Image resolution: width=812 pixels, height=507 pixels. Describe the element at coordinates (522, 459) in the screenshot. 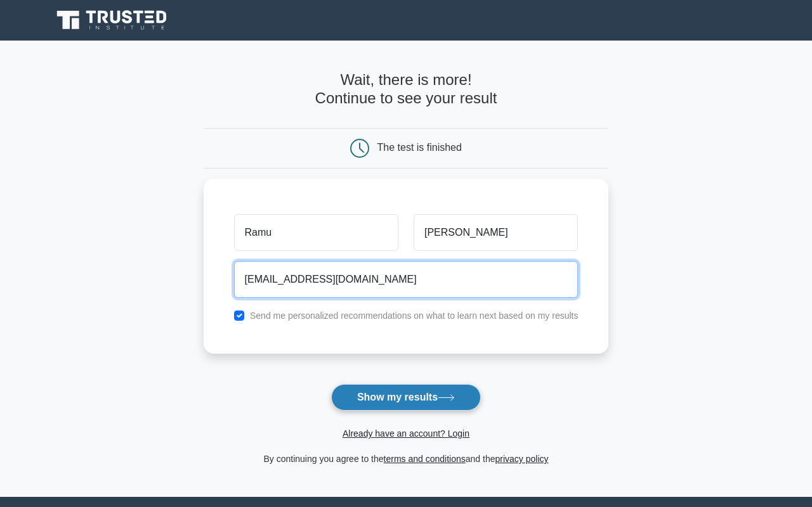

I see `a: privacy policy` at that location.